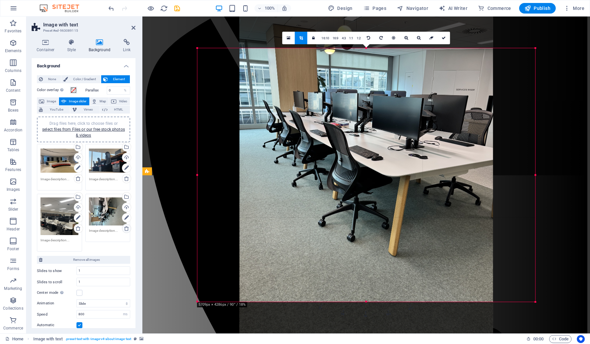 The height and width of the screenshot is (344, 590). Describe the element at coordinates (453, 8) in the screenshot. I see `span: AI Writer` at that location.